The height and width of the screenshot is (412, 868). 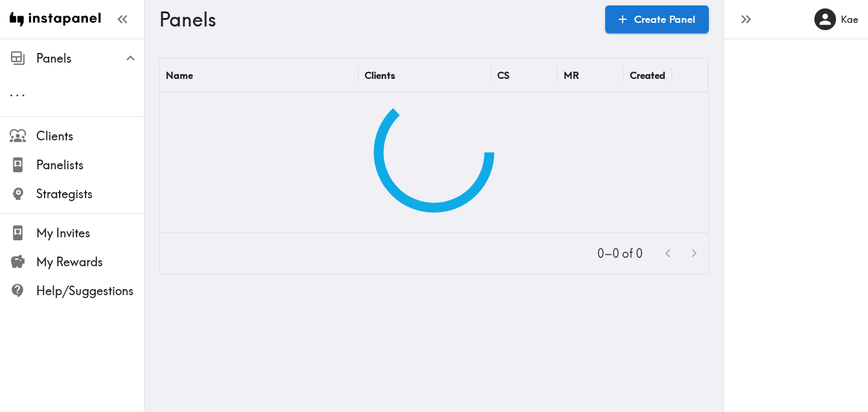 What do you see at coordinates (849, 19) in the screenshot?
I see `h6: Kae` at bounding box center [849, 19].